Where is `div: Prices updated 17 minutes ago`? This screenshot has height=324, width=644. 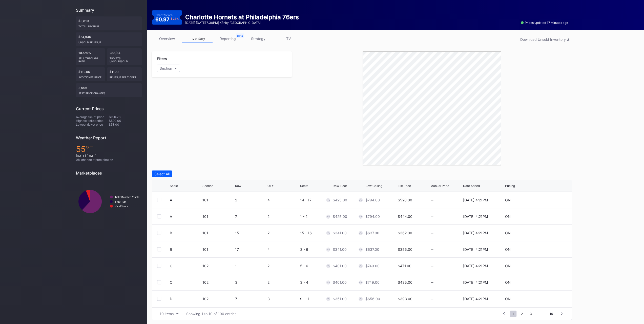 div: Prices updated 17 minutes ago is located at coordinates (544, 22).